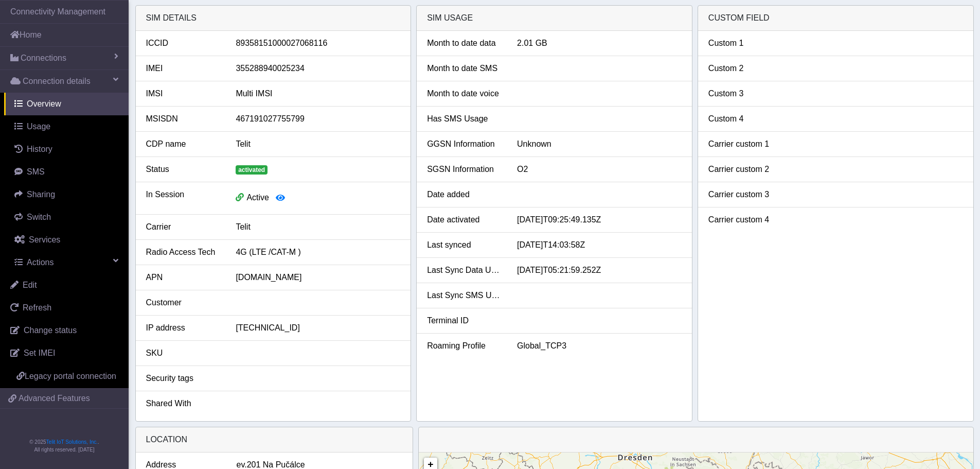 This screenshot has width=980, height=469. What do you see at coordinates (39, 352) in the screenshot?
I see `span: Set IMEI` at bounding box center [39, 352].